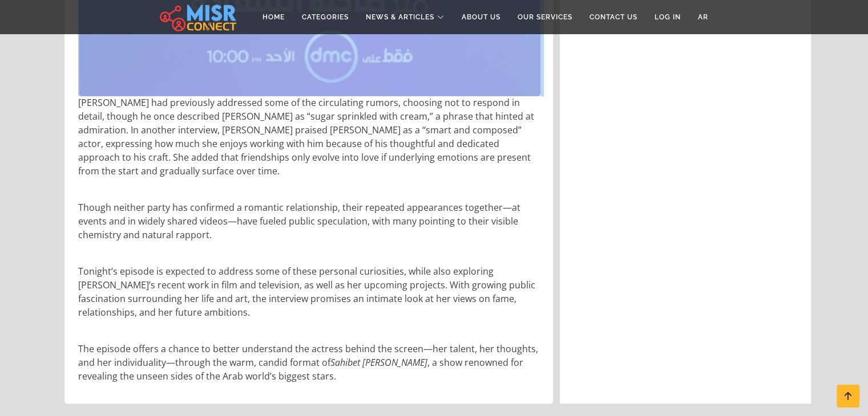 This screenshot has height=416, width=868. Describe the element at coordinates (325, 17) in the screenshot. I see `a: Categories` at that location.